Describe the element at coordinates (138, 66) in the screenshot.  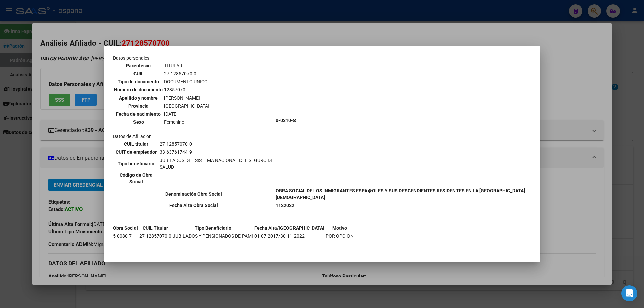
I see `th: Parentesco` at that location.